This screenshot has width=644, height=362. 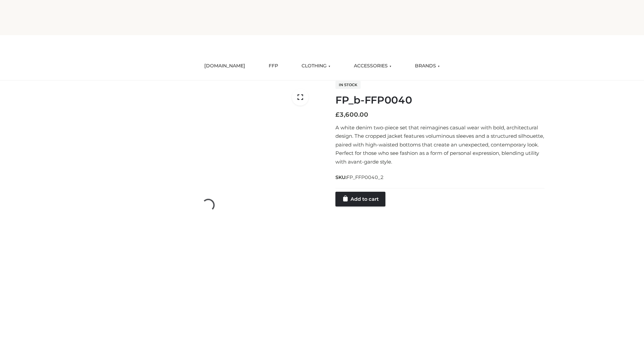 I want to click on a: ACCESSORIES, so click(x=373, y=66).